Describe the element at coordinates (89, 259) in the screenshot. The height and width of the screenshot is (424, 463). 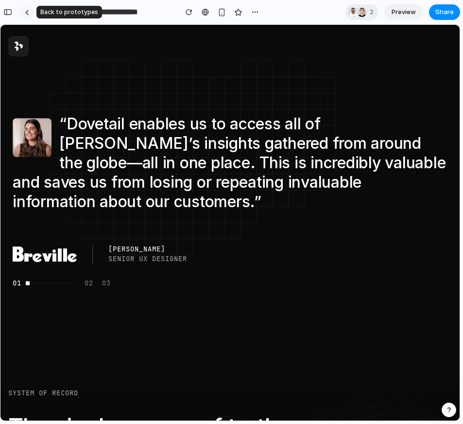
I see `button: 02` at that location.